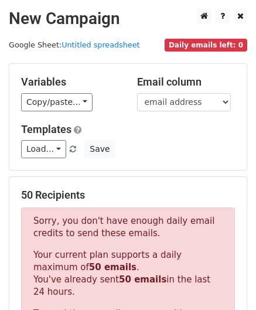  I want to click on p: Sorry, you don't have enough daily email credits to send these emails., so click(128, 227).